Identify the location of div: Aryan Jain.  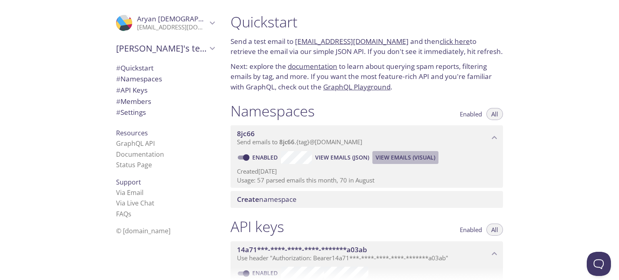
(165, 23).